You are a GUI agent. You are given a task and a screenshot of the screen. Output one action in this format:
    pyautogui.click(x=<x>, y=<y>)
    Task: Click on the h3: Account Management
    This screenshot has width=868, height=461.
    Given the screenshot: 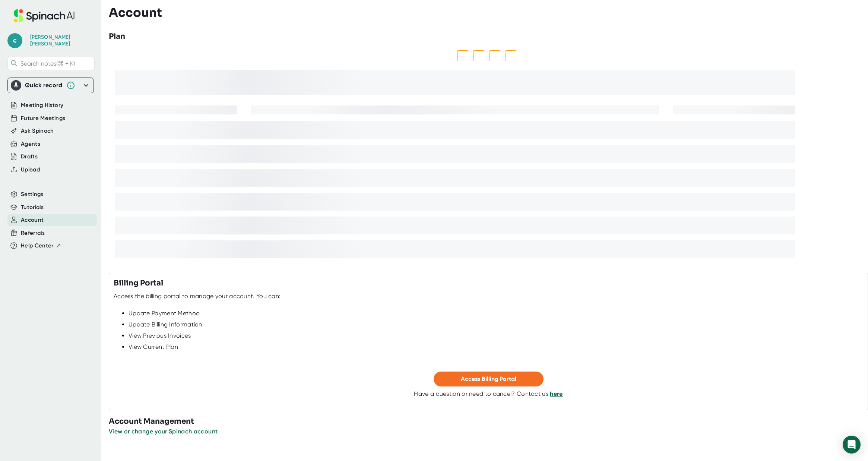 What is the action you would take?
    pyautogui.click(x=488, y=422)
    